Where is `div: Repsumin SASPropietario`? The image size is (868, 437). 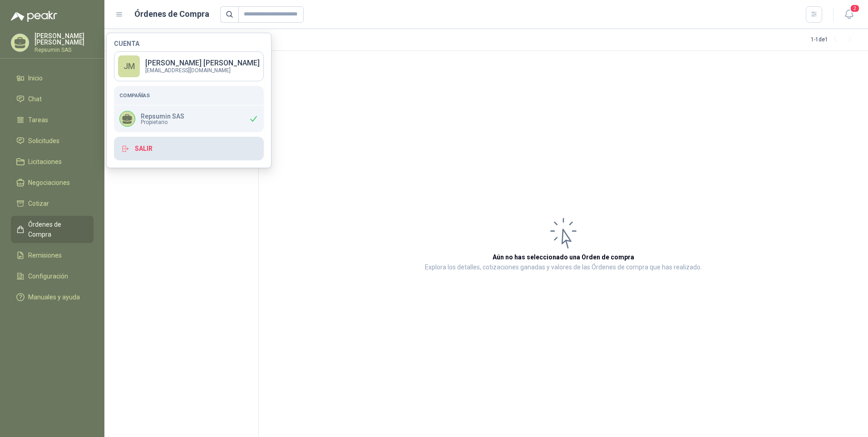
div: Repsumin SASPropietario is located at coordinates (189, 119).